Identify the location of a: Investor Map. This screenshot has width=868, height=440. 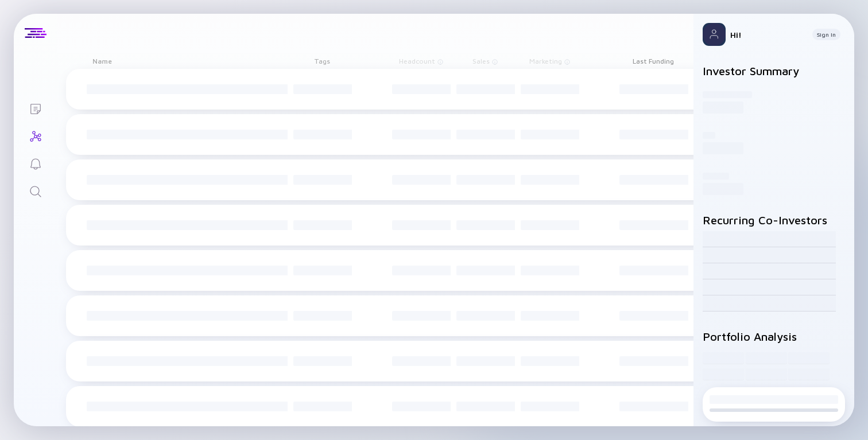
(35, 135).